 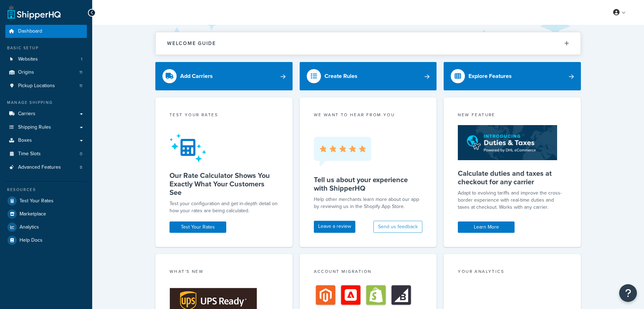 What do you see at coordinates (46, 140) in the screenshot?
I see `li: Boxes` at bounding box center [46, 140].